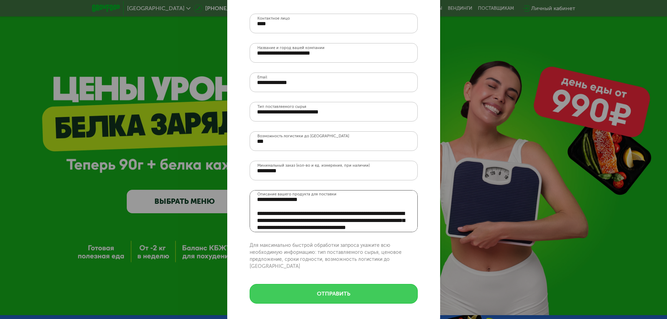 The height and width of the screenshot is (319, 667). Describe the element at coordinates (334, 294) in the screenshot. I see `button: отправить` at that location.